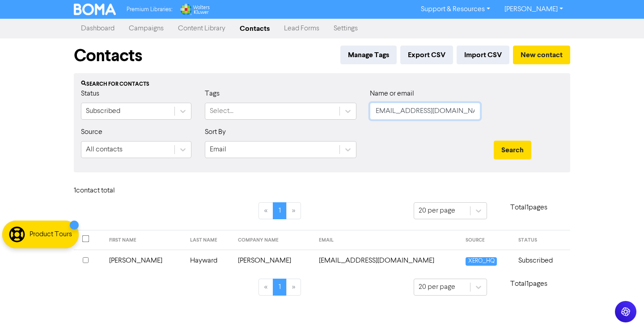 This screenshot has height=330, width=644. What do you see at coordinates (392, 94) in the screenshot?
I see `label: Name or email` at bounding box center [392, 94].